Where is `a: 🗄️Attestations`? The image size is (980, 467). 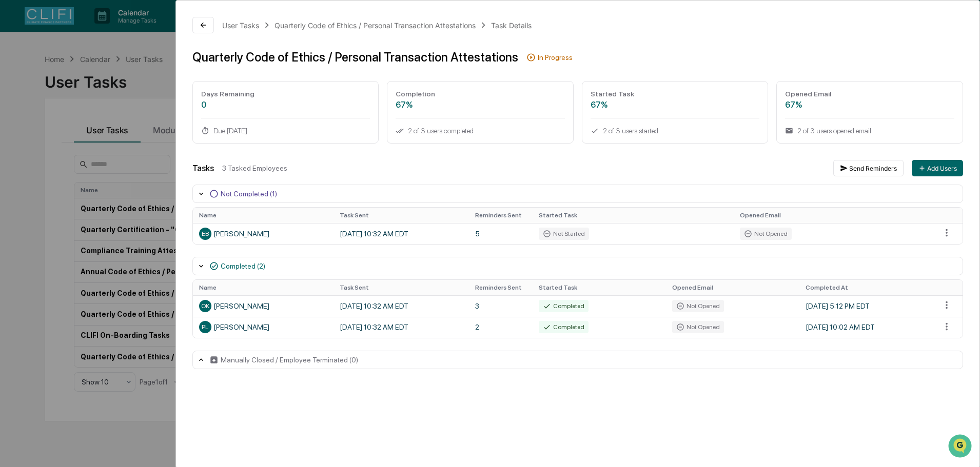
a: 🗄️Attestations is located at coordinates (101, 215).